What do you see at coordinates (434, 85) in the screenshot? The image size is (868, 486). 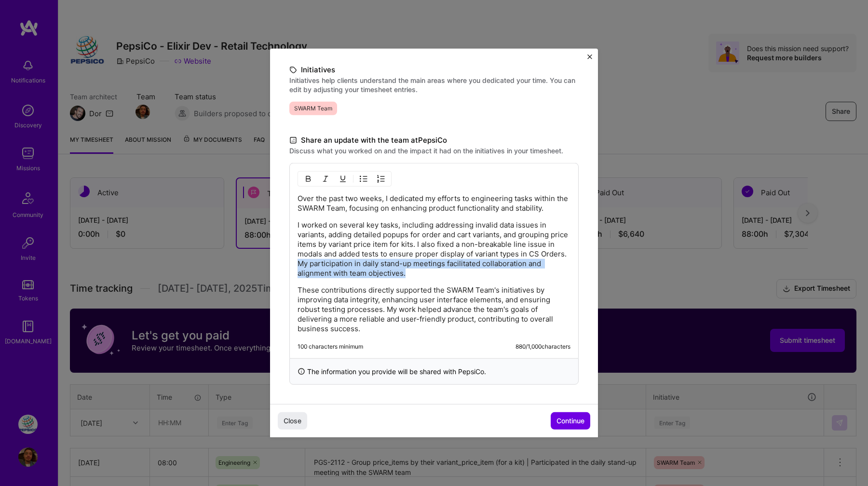 I see `label: Initiatives help clients understand the main areas where you dedicated your time. You can edit by...` at bounding box center [434, 85].